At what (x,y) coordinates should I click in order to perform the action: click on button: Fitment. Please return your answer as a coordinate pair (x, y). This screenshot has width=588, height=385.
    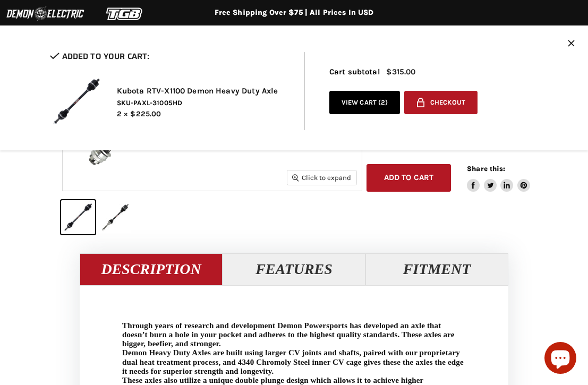
    Looking at the image, I should click on (436, 269).